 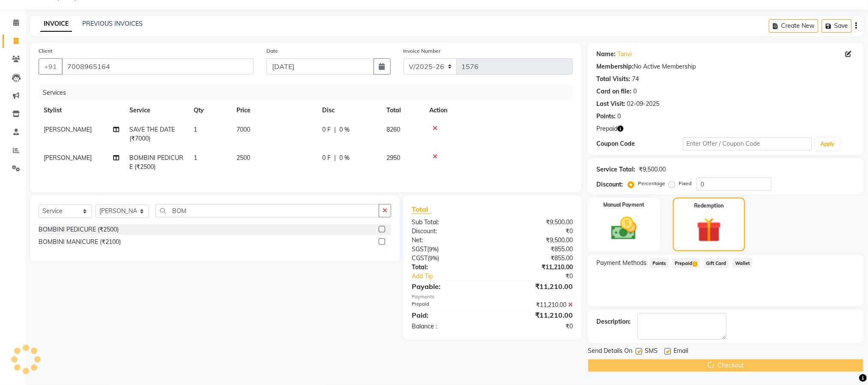 What do you see at coordinates (56, 24) in the screenshot?
I see `a: INVOICE` at bounding box center [56, 24].